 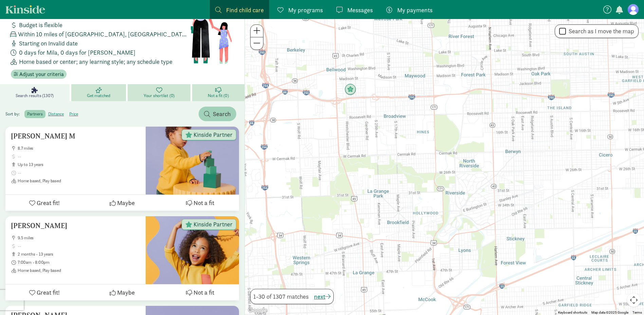 I want to click on span: Adjust your criteria, so click(x=41, y=74).